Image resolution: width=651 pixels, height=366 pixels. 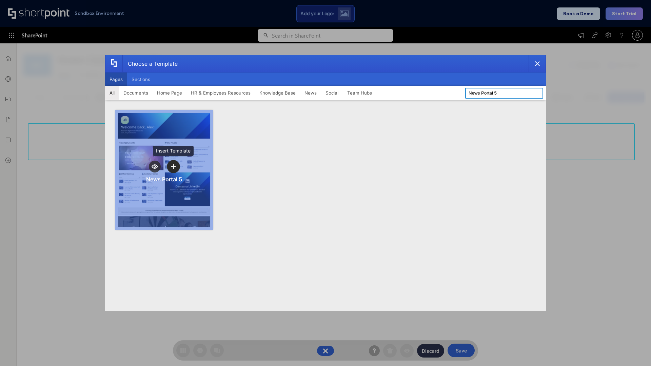 What do you see at coordinates (325, 183) in the screenshot?
I see `div: template selector` at bounding box center [325, 183].